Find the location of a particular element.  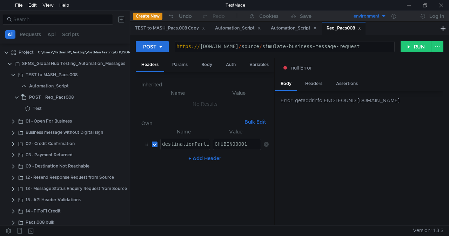

span: POST is located at coordinates (35, 97).